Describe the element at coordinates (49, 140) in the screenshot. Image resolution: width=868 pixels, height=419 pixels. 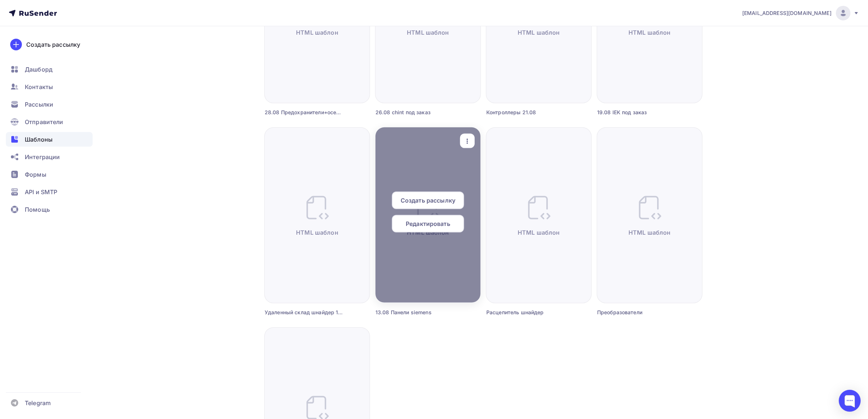
I see `a: Шаблоны` at that location.